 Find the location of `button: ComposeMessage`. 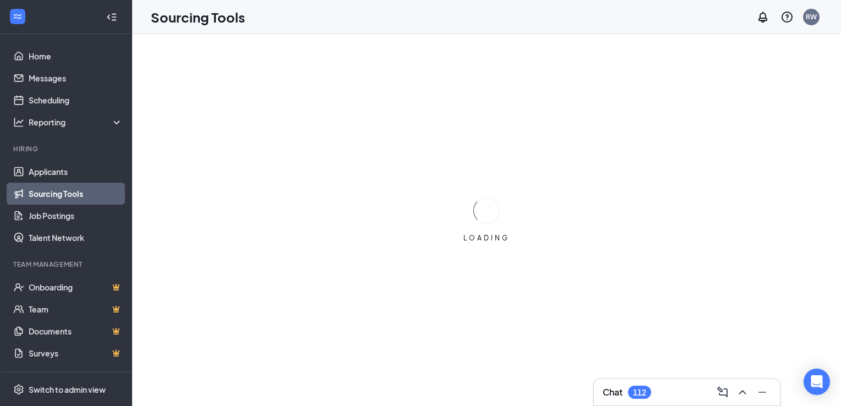

button: ComposeMessage is located at coordinates (722, 392).